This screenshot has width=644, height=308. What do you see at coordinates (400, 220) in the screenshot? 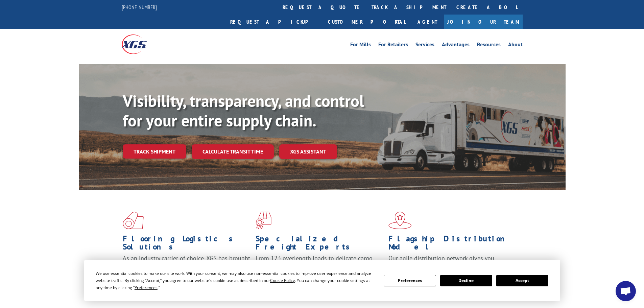
I see `img: xgs-icon-flagship-distribution-model-red` at bounding box center [400, 220].